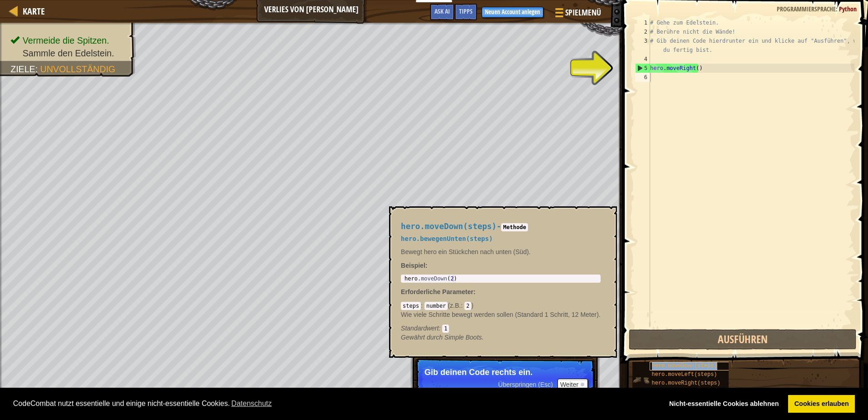  What do you see at coordinates (436, 306) in the screenshot?
I see `code: number` at bounding box center [436, 306].